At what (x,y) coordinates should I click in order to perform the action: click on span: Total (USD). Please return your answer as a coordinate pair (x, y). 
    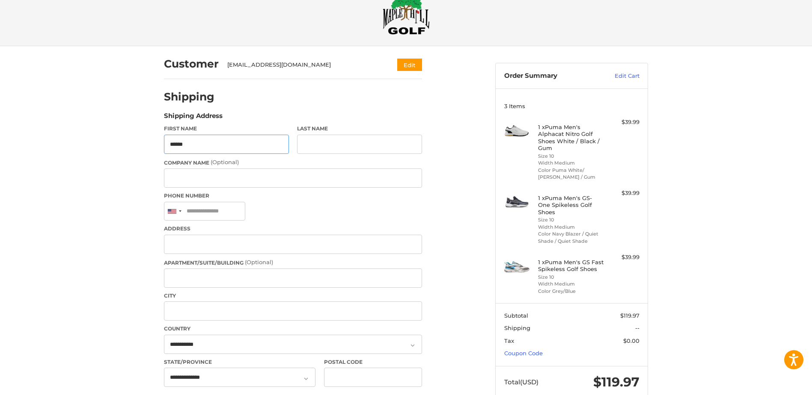
    Looking at the image, I should click on (521, 382).